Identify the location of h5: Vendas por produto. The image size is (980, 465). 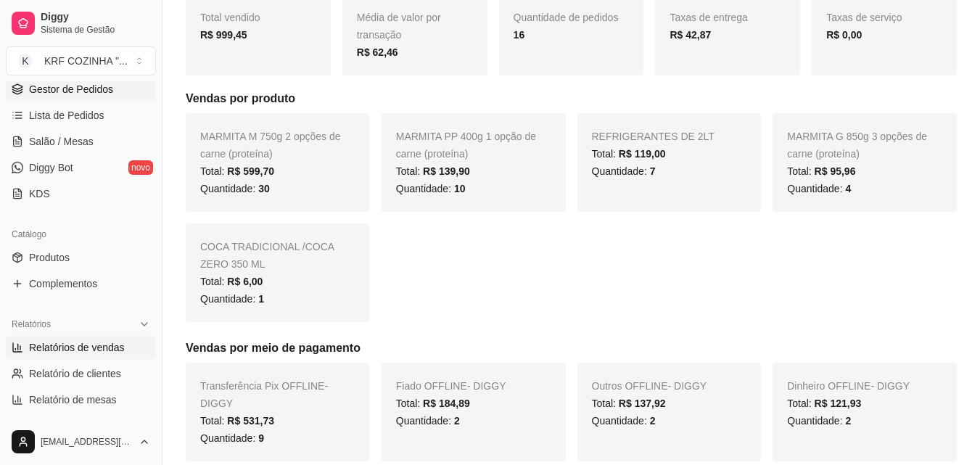
(571, 99).